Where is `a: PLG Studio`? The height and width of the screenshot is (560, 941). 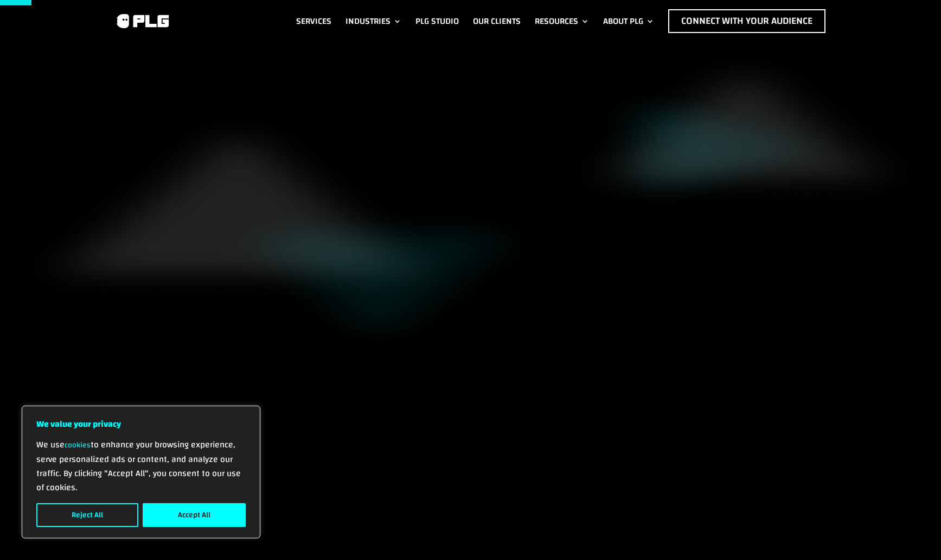 a: PLG Studio is located at coordinates (437, 21).